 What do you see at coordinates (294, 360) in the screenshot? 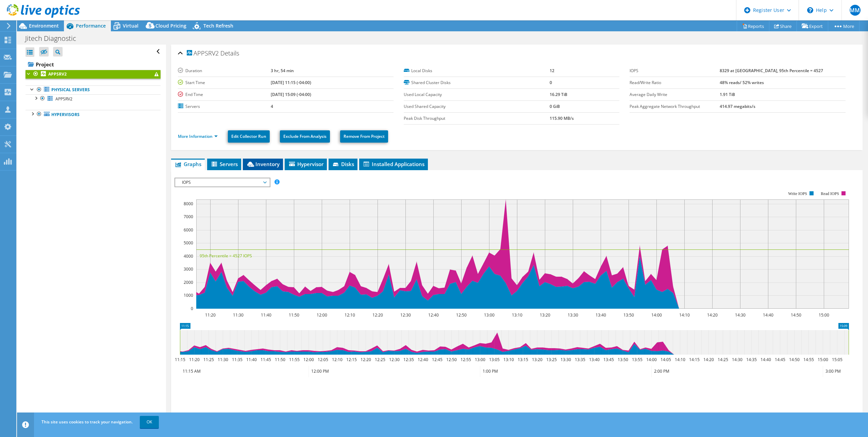
I see `text: 11:55` at bounding box center [294, 360].